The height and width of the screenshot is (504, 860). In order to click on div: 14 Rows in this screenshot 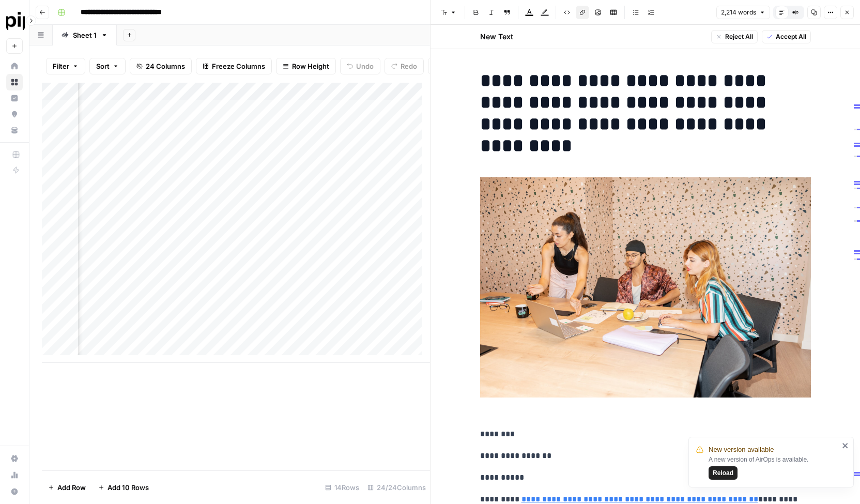, I will do `click(343, 487)`.